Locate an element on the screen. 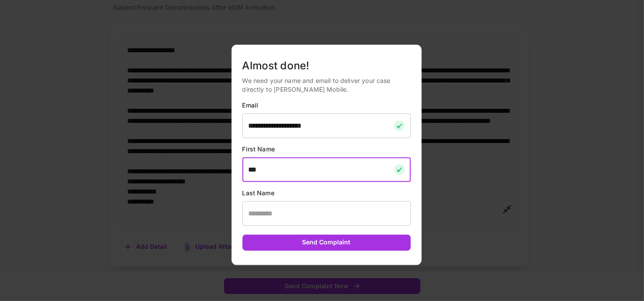 This screenshot has width=644, height=301. h5: Almost done! is located at coordinates (326, 66).